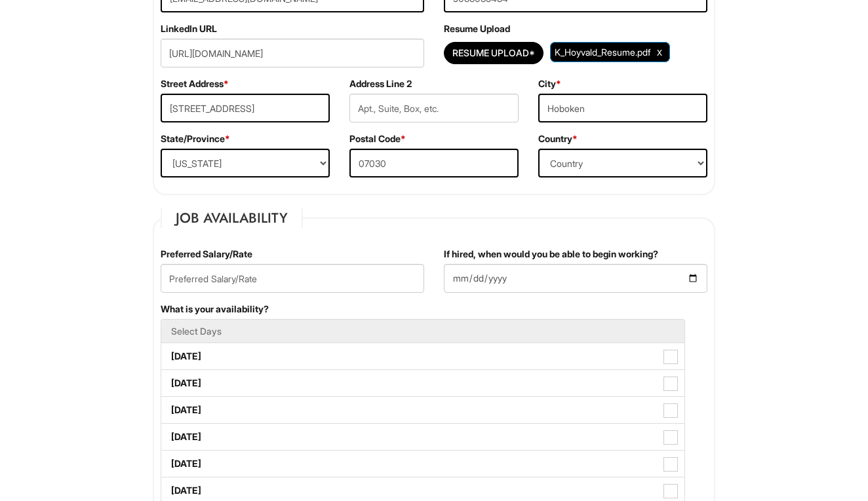 The image size is (868, 501). I want to click on label: What is your availability?, so click(215, 309).